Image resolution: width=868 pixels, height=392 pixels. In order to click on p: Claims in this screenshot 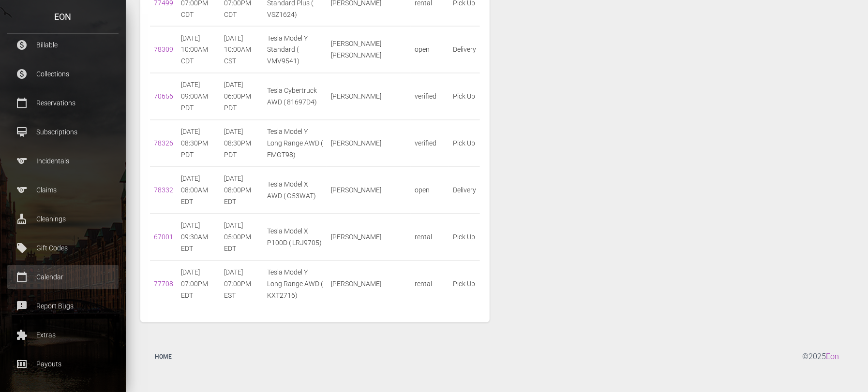, I will do `click(63, 190)`.